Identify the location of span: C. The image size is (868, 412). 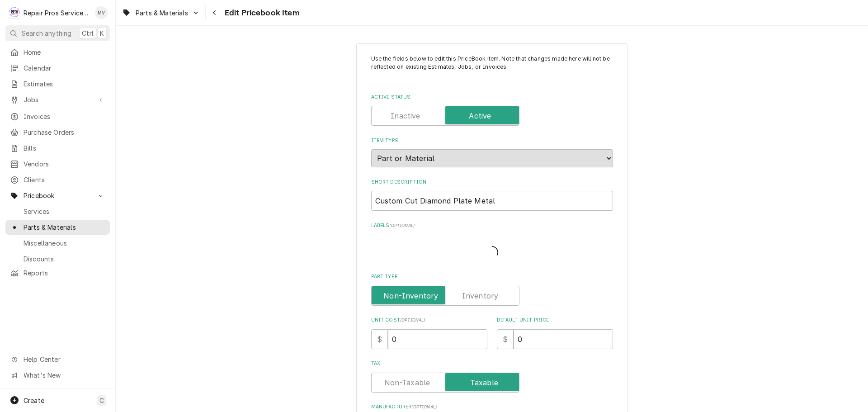
(101, 400).